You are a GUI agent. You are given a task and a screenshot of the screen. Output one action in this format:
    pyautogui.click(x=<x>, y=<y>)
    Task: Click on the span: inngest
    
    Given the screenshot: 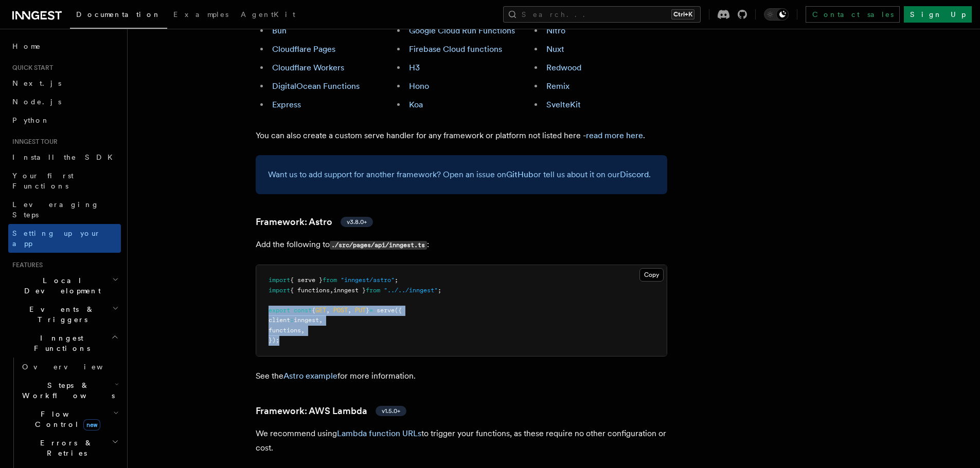 What is the action you would take?
    pyautogui.click(x=306, y=320)
    